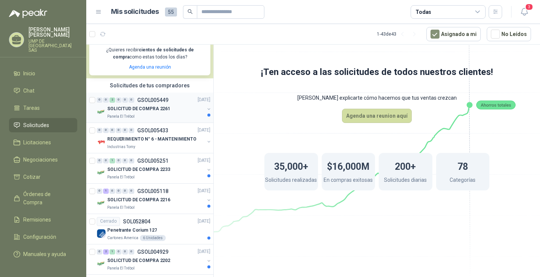 The width and height of the screenshot is (540, 277). I want to click on p: GSOL005118, so click(153, 191).